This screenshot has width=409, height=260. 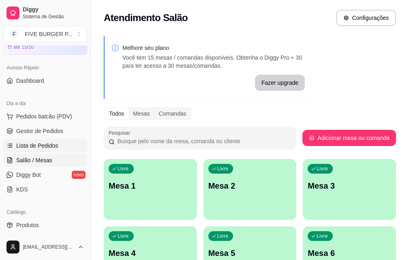 I want to click on p: Você tem 15 mesas / comandas disponíveis. Obtenha o Diggy Pro + 30 para ter acesso a 30 mesas/com..., so click(x=213, y=62).